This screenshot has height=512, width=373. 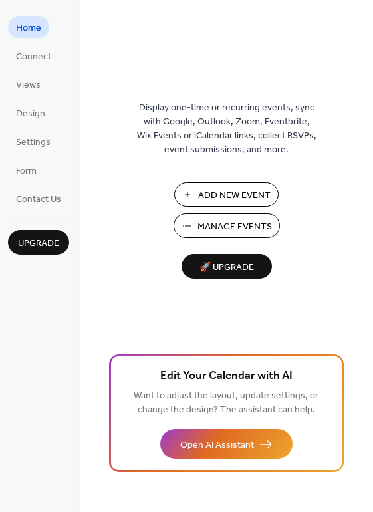 What do you see at coordinates (39, 198) in the screenshot?
I see `a: Contact Us` at bounding box center [39, 198].